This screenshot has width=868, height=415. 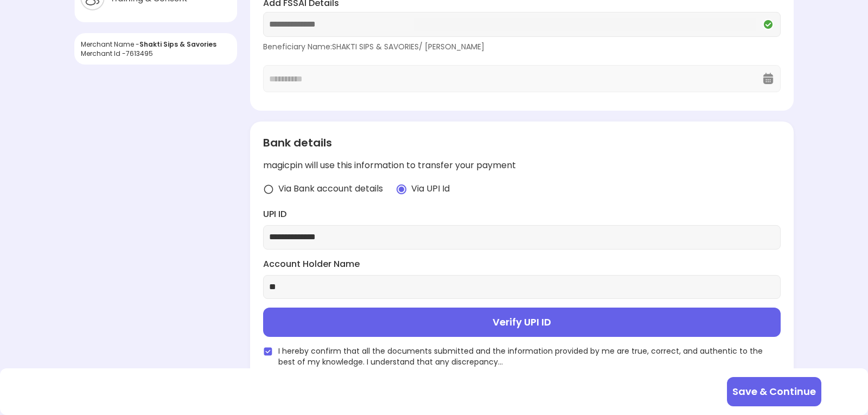 I want to click on div: Merchant Name -, so click(x=155, y=44).